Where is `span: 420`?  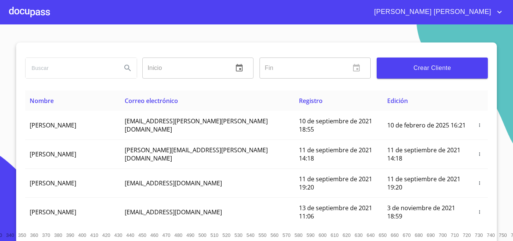 span: 420 is located at coordinates (106, 235).